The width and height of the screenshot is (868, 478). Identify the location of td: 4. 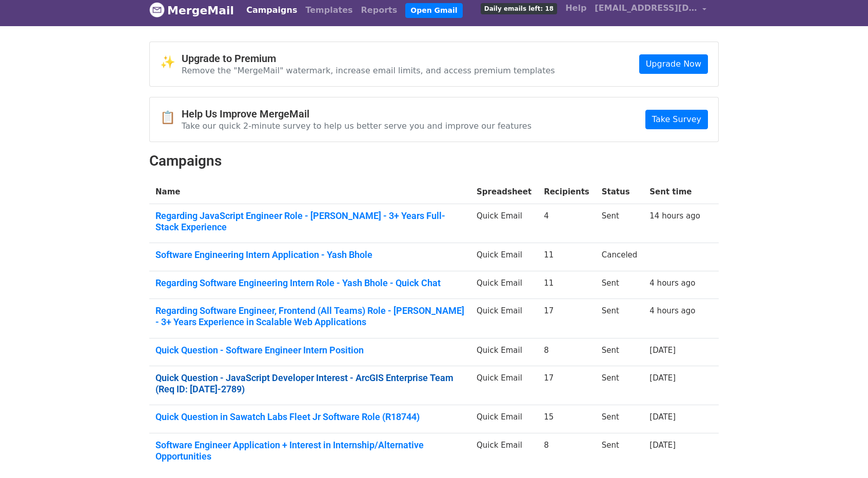
(566, 223).